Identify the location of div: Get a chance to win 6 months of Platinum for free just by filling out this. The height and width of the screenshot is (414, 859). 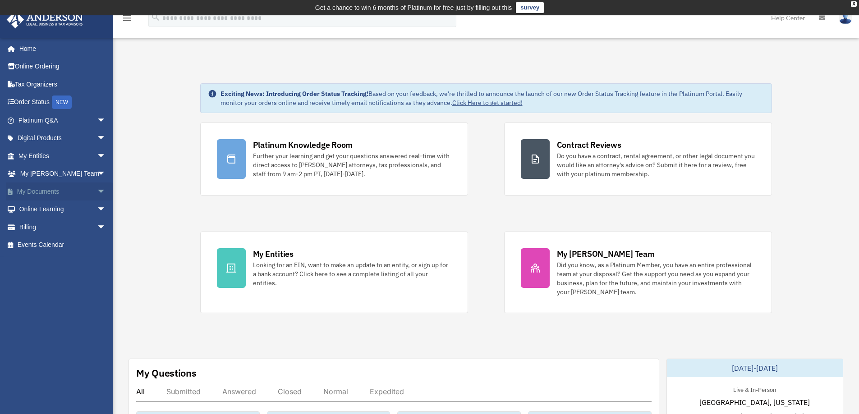
(414, 8).